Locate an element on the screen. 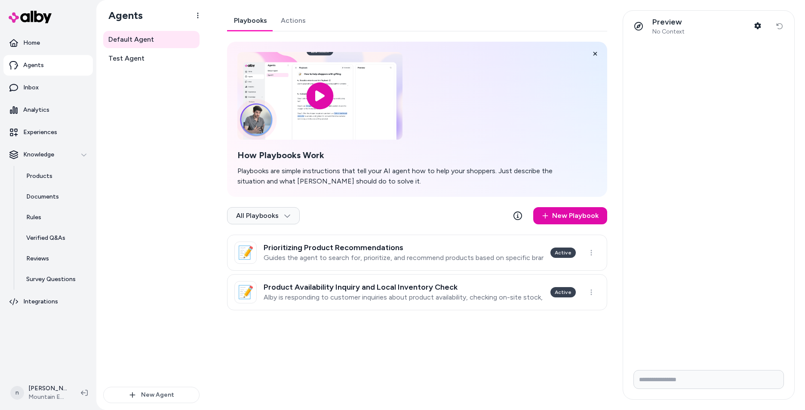 The height and width of the screenshot is (410, 805). a: Survey Questions is located at coordinates (55, 279).